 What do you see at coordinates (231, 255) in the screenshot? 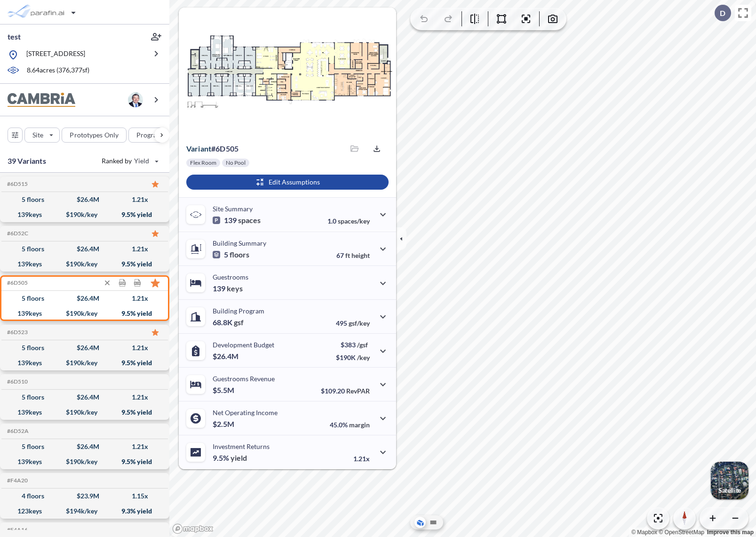
I see `p: 5` at bounding box center [231, 255].